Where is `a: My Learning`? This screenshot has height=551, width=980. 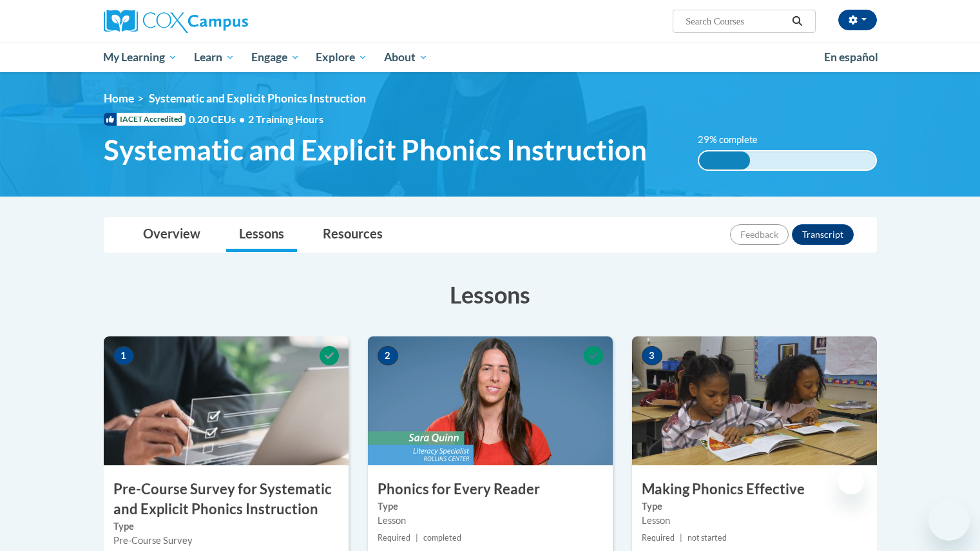
a: My Learning is located at coordinates (140, 57).